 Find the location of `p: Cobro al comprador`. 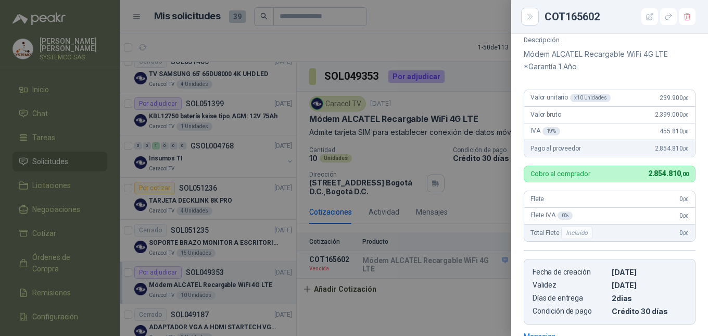

p: Cobro al comprador is located at coordinates (560, 173).